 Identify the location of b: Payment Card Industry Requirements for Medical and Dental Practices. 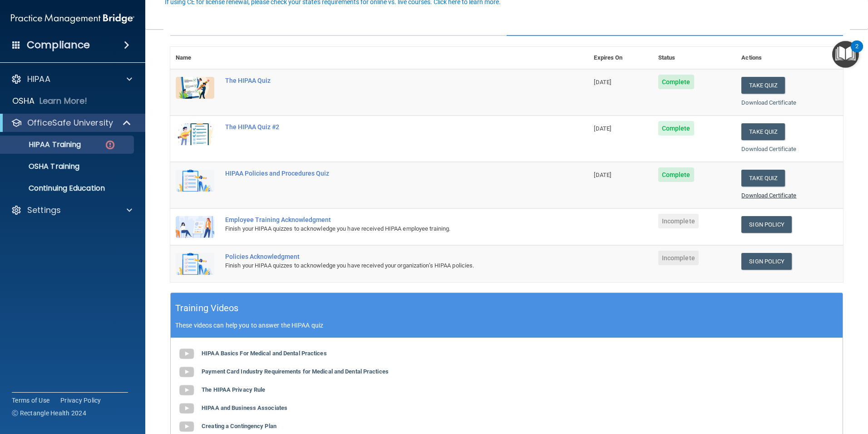
(295, 371).